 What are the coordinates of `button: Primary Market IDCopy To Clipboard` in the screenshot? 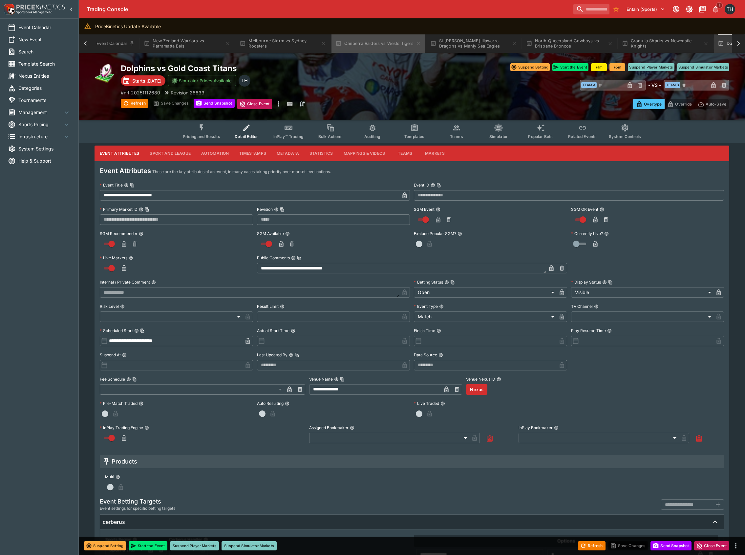 It's located at (141, 210).